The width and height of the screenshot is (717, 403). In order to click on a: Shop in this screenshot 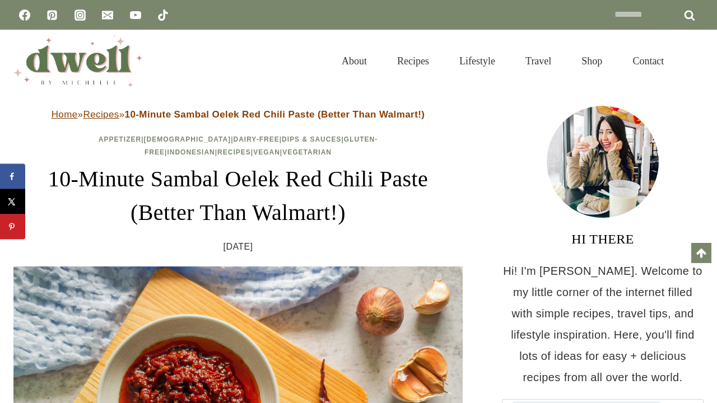, I will do `click(591, 61)`.